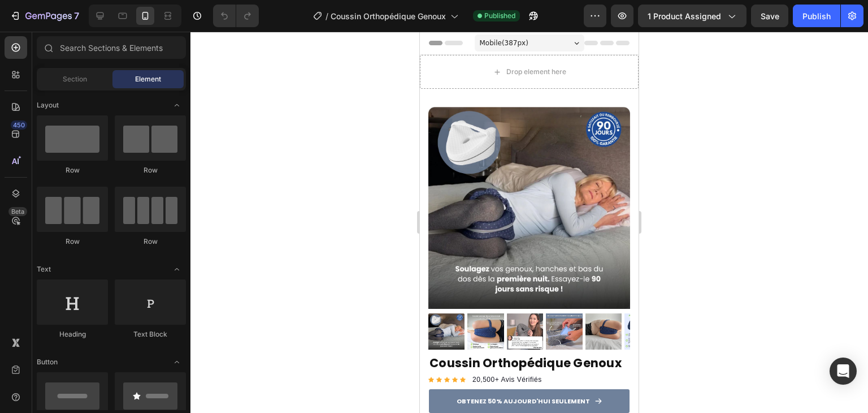 Image resolution: width=868 pixels, height=413 pixels. What do you see at coordinates (684, 16) in the screenshot?
I see `span: 1 product assigned` at bounding box center [684, 16].